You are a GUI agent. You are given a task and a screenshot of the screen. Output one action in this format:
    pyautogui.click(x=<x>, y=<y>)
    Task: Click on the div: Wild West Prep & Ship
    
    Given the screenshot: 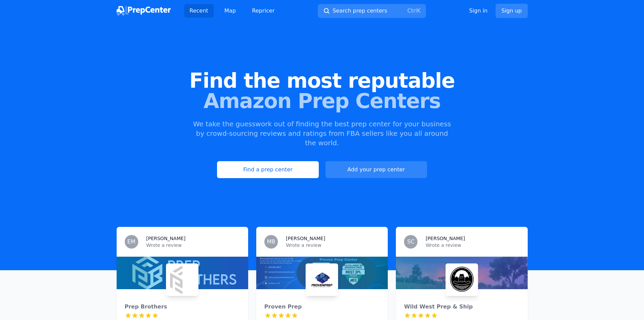 What is the action you would take?
    pyautogui.click(x=461, y=307)
    